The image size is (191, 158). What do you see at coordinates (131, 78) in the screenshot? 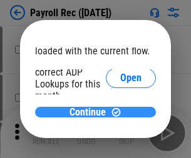
I see `span: Open` at bounding box center [131, 78].